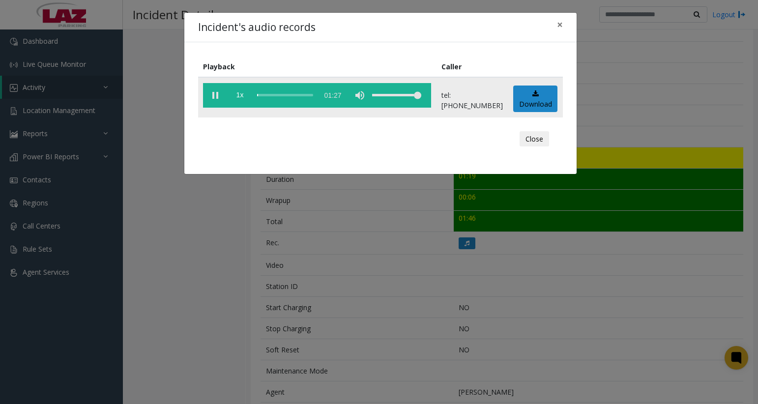 Image resolution: width=758 pixels, height=404 pixels. I want to click on th: Playback, so click(317, 66).